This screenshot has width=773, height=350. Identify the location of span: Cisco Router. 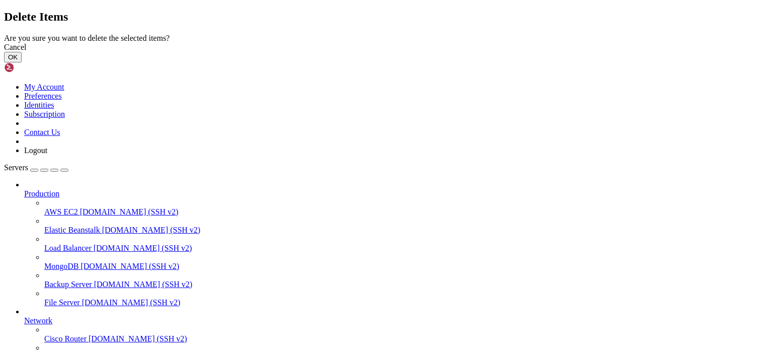
(65, 338).